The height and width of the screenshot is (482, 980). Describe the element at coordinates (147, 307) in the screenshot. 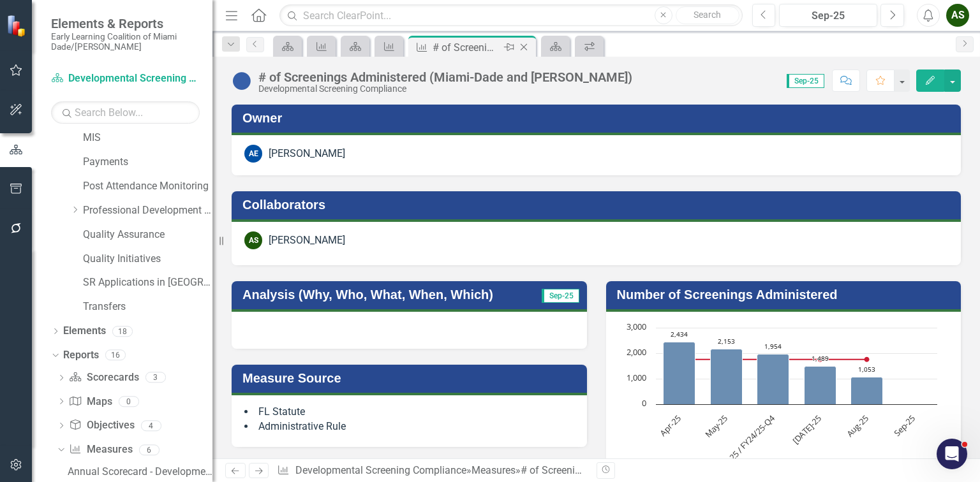

I see `a: Transfers` at that location.